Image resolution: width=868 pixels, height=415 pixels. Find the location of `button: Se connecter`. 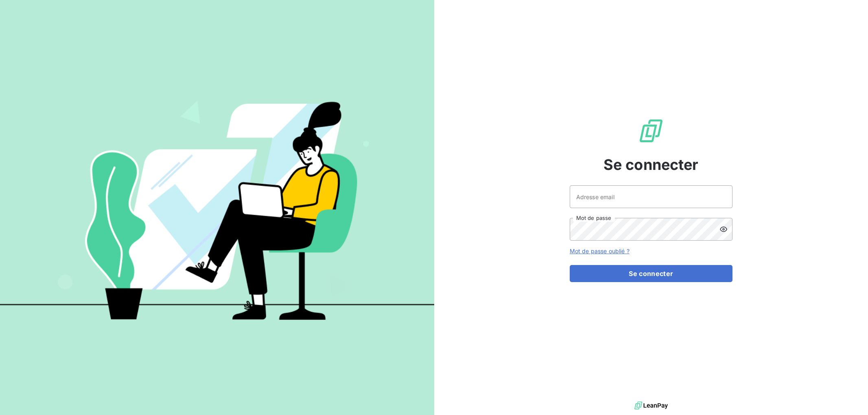

button: Se connecter is located at coordinates (651, 274).